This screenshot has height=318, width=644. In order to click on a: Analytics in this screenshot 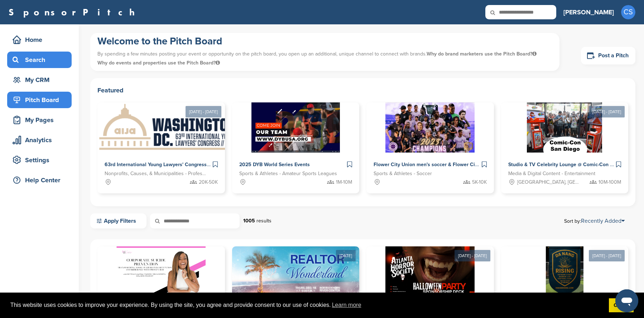, I will do `click(39, 140)`.